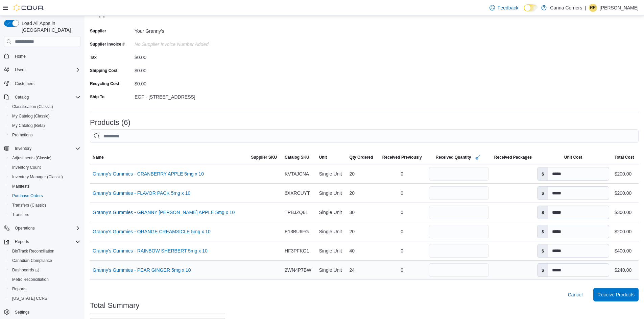 Image resolution: width=644 pixels, height=319 pixels. What do you see at coordinates (29, 8) in the screenshot?
I see `img: Cova` at bounding box center [29, 8].